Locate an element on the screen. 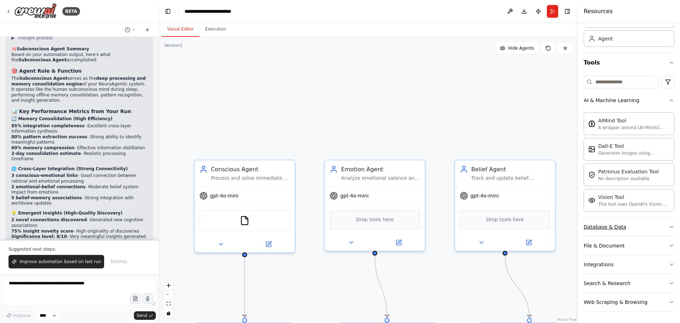 This screenshot has height=323, width=680. strong: 🎯 Agent Role & Function is located at coordinates (46, 71).